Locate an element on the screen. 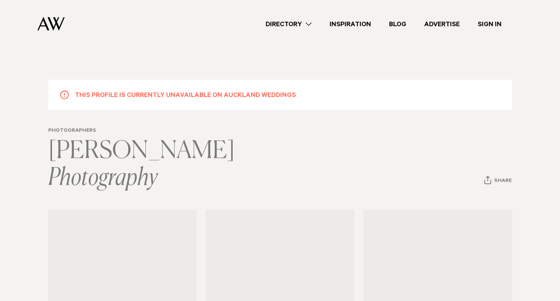  img: Auckland Weddings Logo is located at coordinates (51, 24).